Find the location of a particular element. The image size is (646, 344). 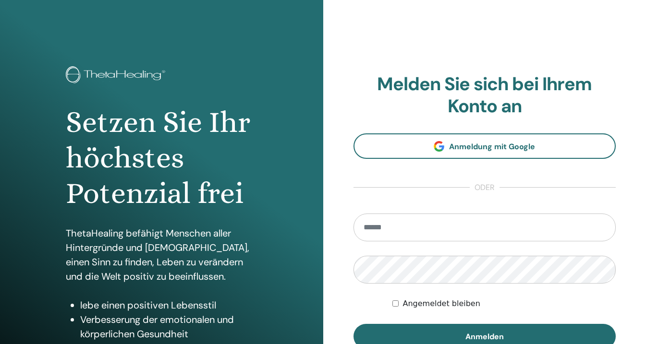

div: Keep me authenticated indefinitely or until I manually logout is located at coordinates (504, 304).